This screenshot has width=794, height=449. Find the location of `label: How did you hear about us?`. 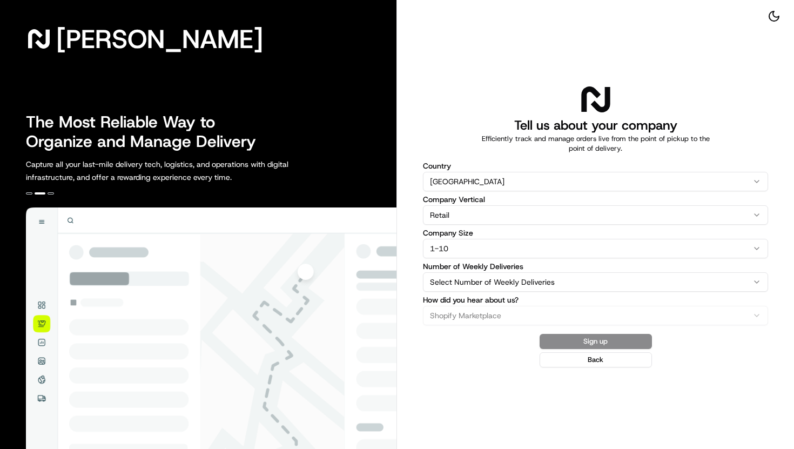

label: How did you hear about us? is located at coordinates (595, 300).